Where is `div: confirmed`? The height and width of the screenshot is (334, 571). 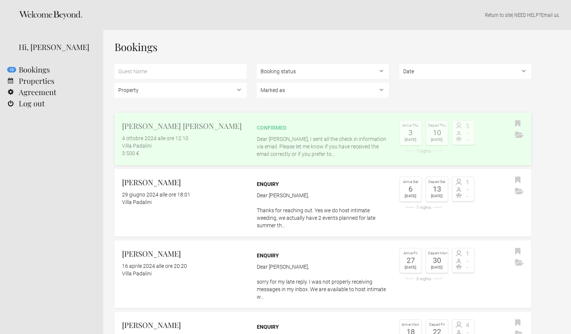 div: confirmed is located at coordinates (323, 128).